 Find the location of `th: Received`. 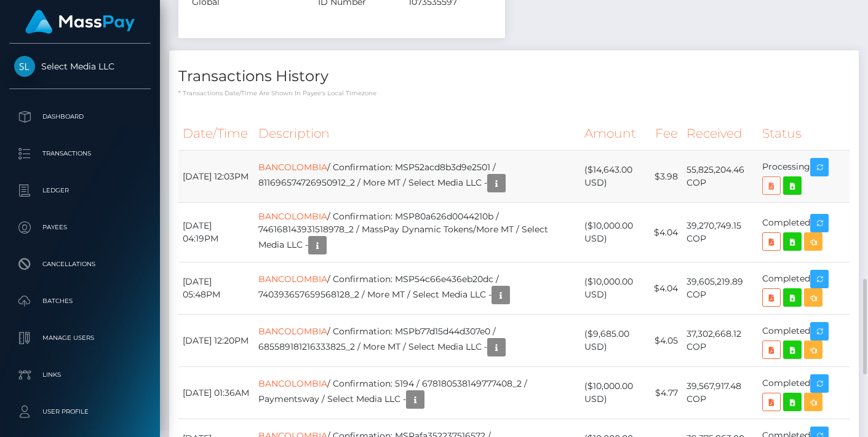

th: Received is located at coordinates (719, 133).